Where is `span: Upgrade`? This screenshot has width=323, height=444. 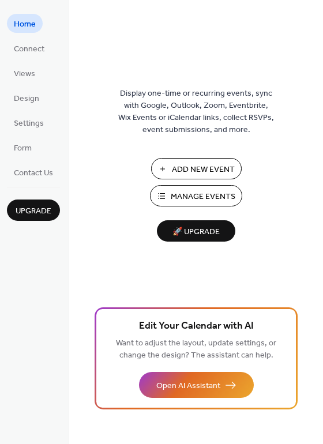 span: Upgrade is located at coordinates (33, 211).